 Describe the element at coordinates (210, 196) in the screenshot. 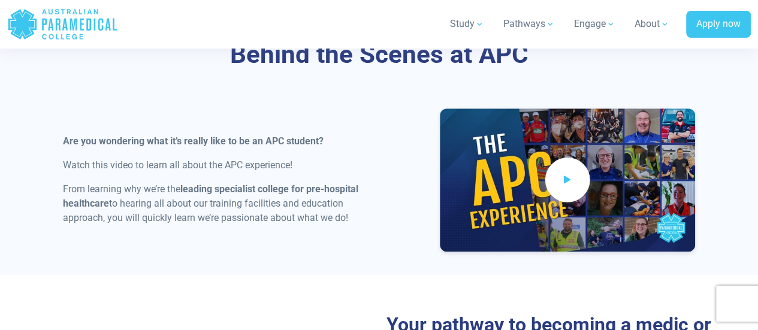

I see `strong: leading specialist college for pre-hospital healthcare` at that location.